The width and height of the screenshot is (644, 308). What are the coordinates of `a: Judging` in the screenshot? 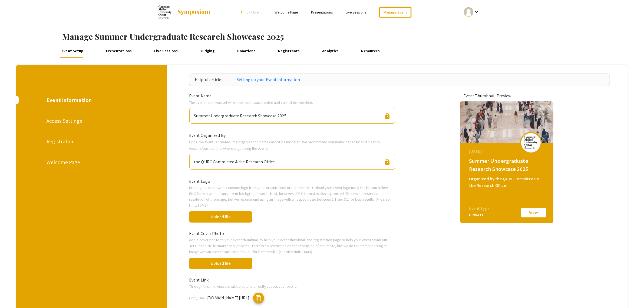 It's located at (208, 51).